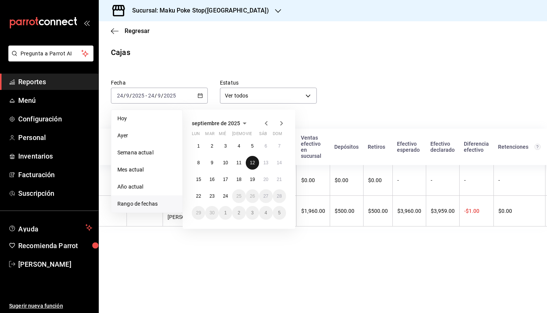  Describe the element at coordinates (225, 146) in the screenshot. I see `abbr: 3 de septiembre de 2025` at that location.